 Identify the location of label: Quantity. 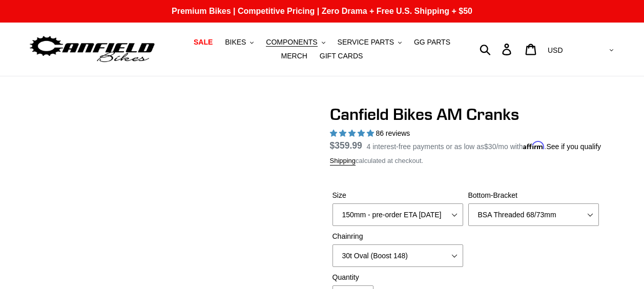
(397, 277).